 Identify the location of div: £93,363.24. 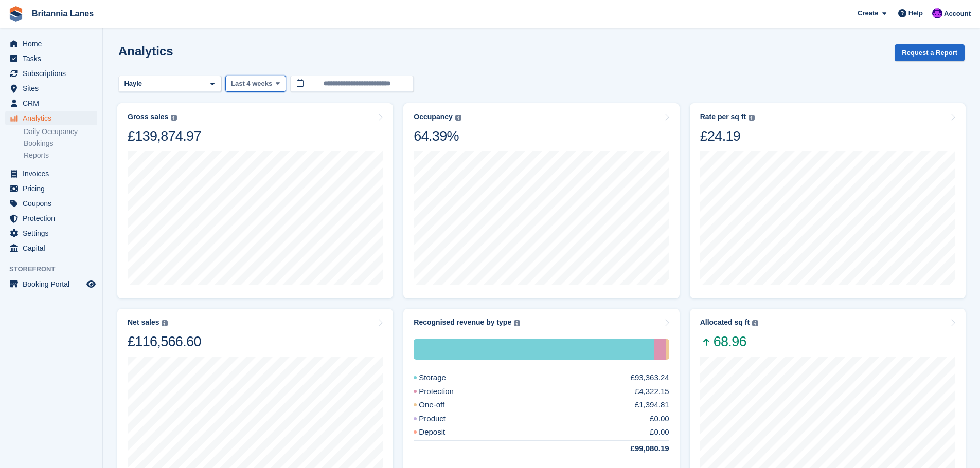
(650, 378).